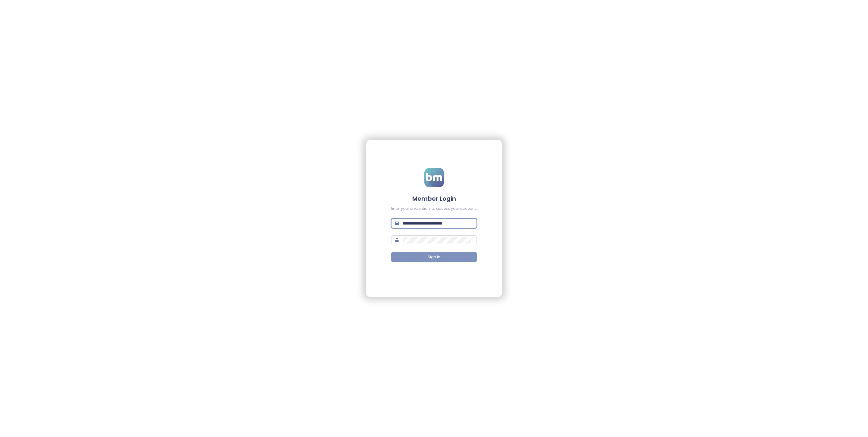  What do you see at coordinates (434, 257) in the screenshot?
I see `span: Sign In` at bounding box center [434, 257].